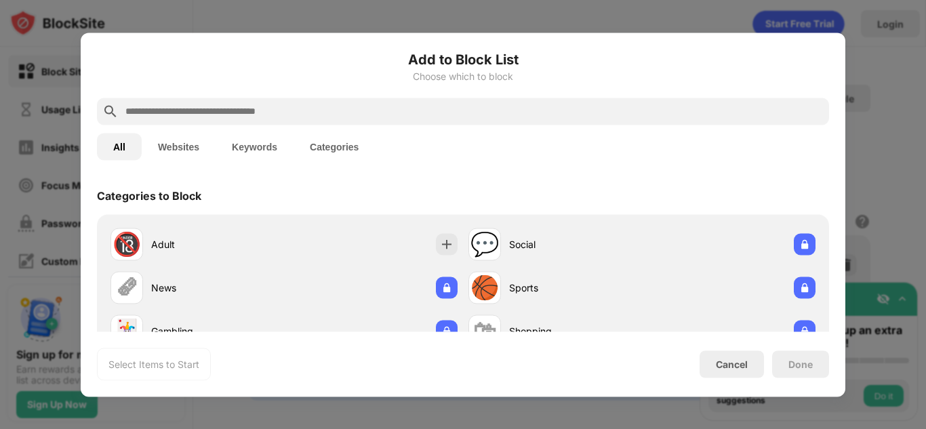  Describe the element at coordinates (575, 244) in the screenshot. I see `div: Social` at that location.